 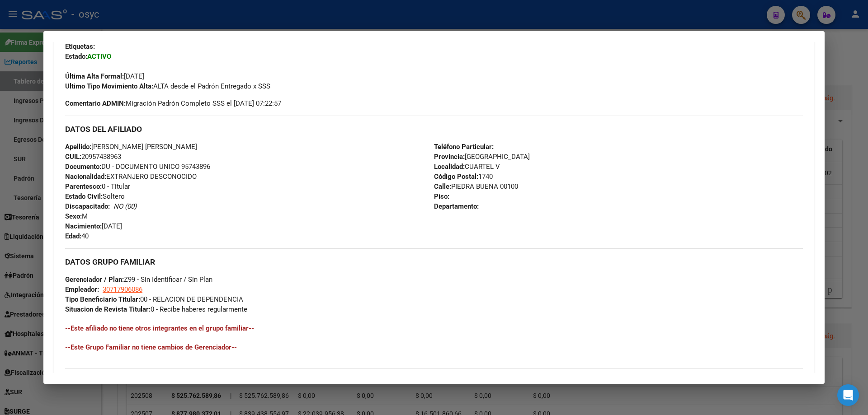 I want to click on strong: Estado:, so click(x=76, y=57).